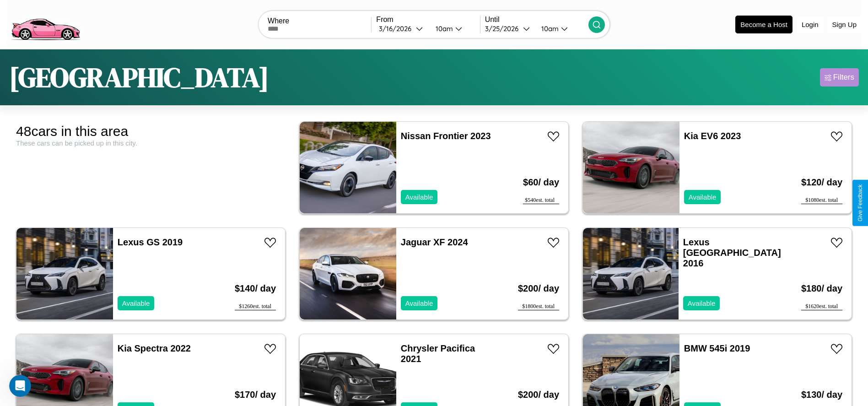 The image size is (868, 406). What do you see at coordinates (446, 136) in the screenshot?
I see `a: Nissan Frontier 2023` at bounding box center [446, 136].